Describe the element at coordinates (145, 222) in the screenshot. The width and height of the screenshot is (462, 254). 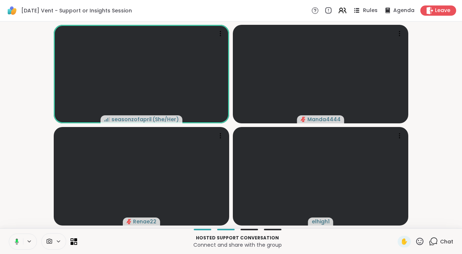
I see `span: Renae22` at that location.